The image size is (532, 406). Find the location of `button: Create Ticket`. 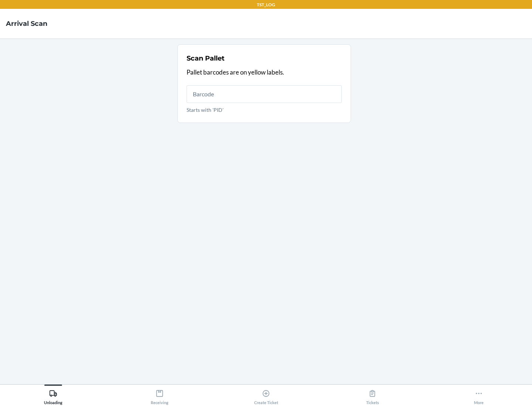

button: Create Ticket is located at coordinates (266, 394).